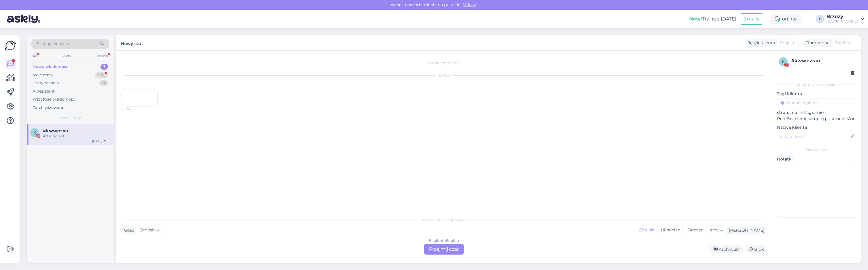  Describe the element at coordinates (823, 61) in the screenshot. I see `div: # kwwpzrau` at that location.